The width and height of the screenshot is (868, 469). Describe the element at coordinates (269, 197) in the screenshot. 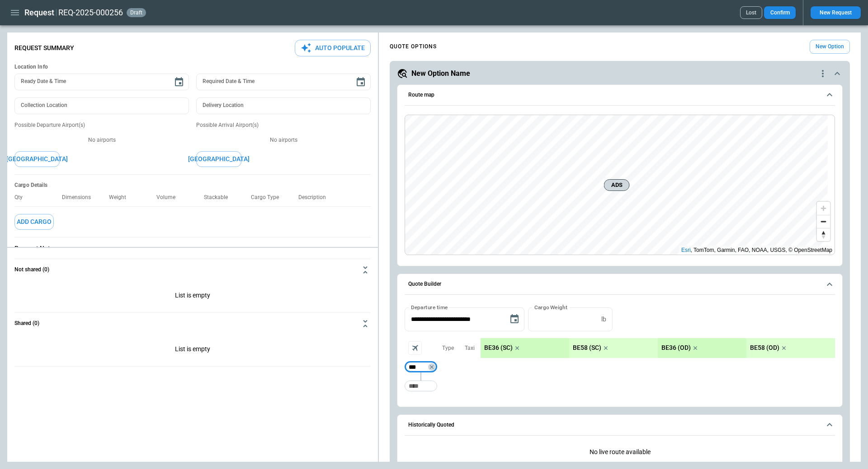

I see `p: Cargo Type` at that location.